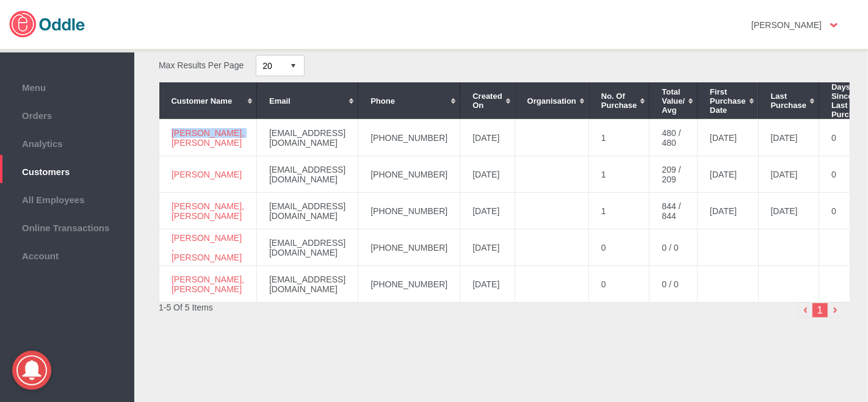 The height and width of the screenshot is (402, 868). Describe the element at coordinates (835, 310) in the screenshot. I see `img: right-arrow.png` at that location.